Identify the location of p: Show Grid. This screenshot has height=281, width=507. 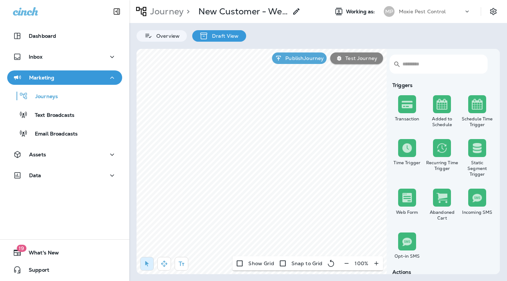
(261, 264).